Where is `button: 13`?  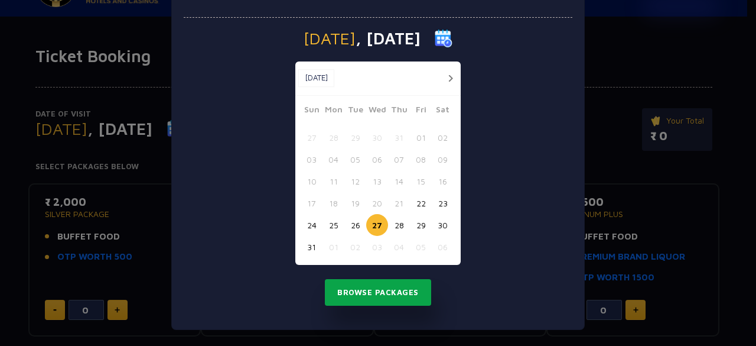 button: 13 is located at coordinates (377, 181).